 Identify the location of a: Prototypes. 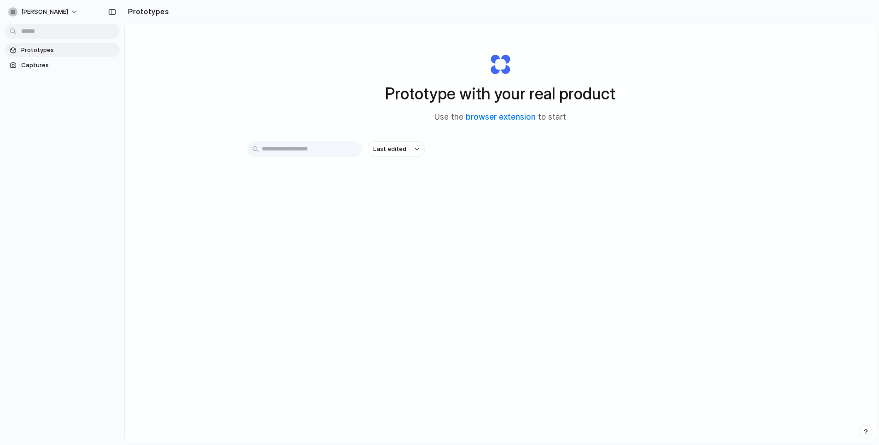
(62, 50).